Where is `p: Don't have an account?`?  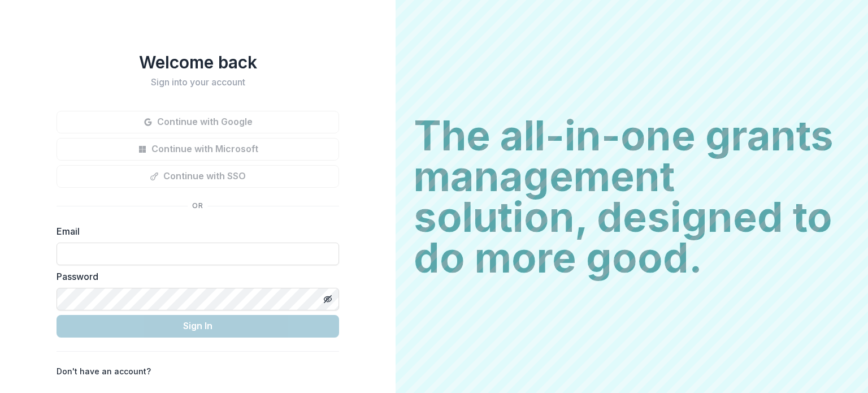
p: Don't have an account? is located at coordinates (103, 371).